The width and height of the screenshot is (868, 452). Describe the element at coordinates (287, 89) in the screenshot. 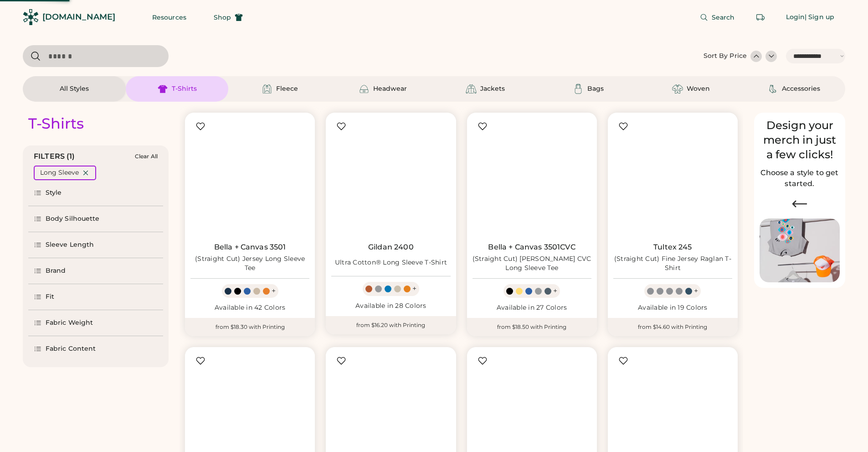

I see `div: Fleece` at that location.